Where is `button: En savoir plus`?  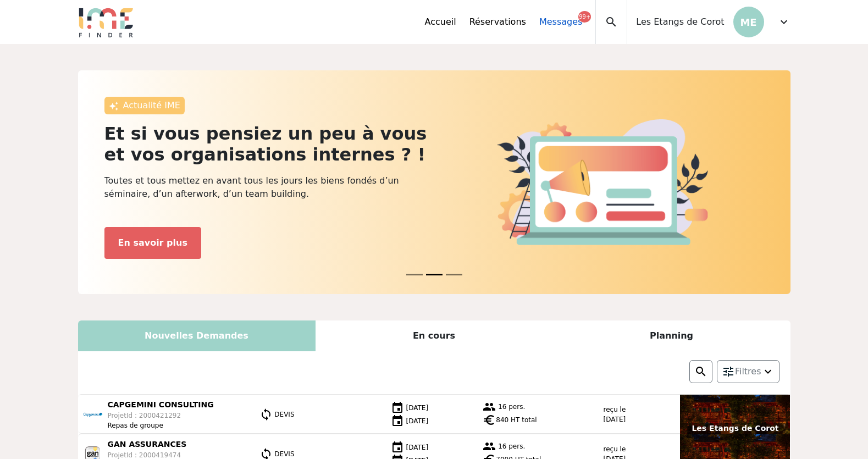
button: En savoir plus is located at coordinates (153, 244).